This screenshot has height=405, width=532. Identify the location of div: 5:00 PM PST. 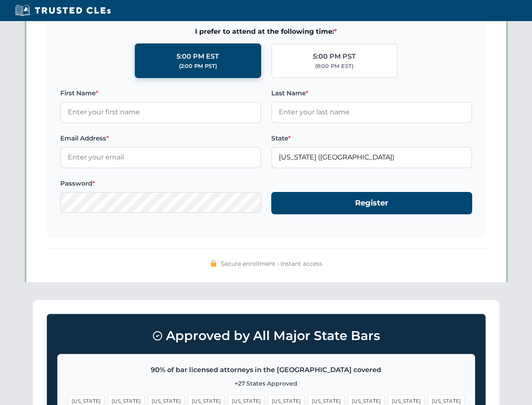
(335, 57).